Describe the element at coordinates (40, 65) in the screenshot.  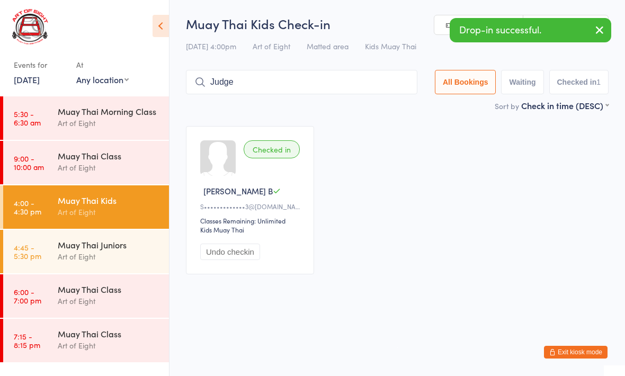
I see `div: Events for` at that location.